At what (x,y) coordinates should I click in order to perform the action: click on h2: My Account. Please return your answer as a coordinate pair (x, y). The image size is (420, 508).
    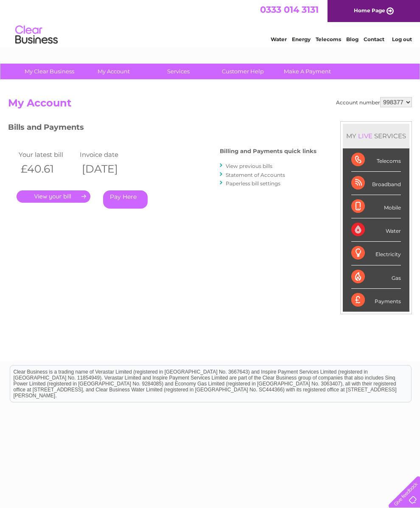
    Looking at the image, I should click on (210, 105).